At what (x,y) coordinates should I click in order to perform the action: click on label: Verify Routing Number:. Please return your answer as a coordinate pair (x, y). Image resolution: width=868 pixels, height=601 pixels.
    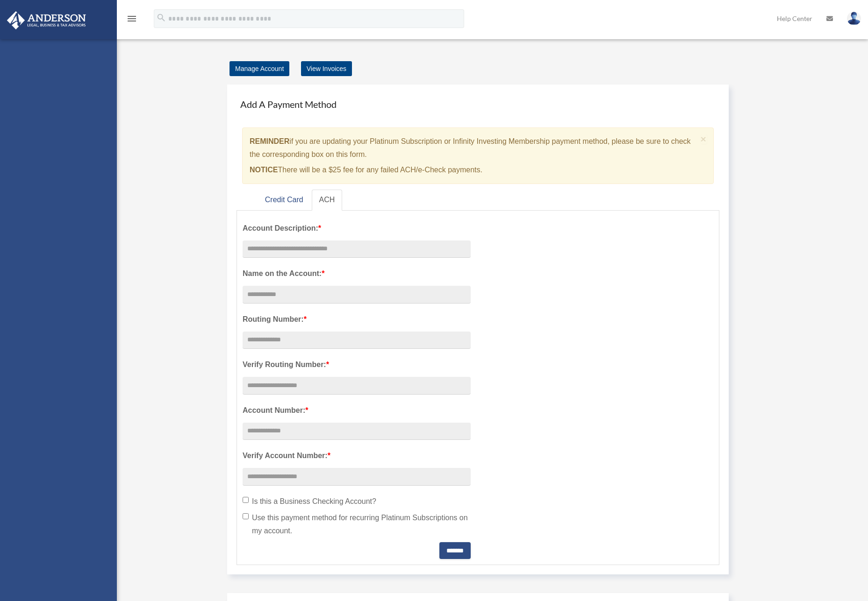
    Looking at the image, I should click on (357, 365).